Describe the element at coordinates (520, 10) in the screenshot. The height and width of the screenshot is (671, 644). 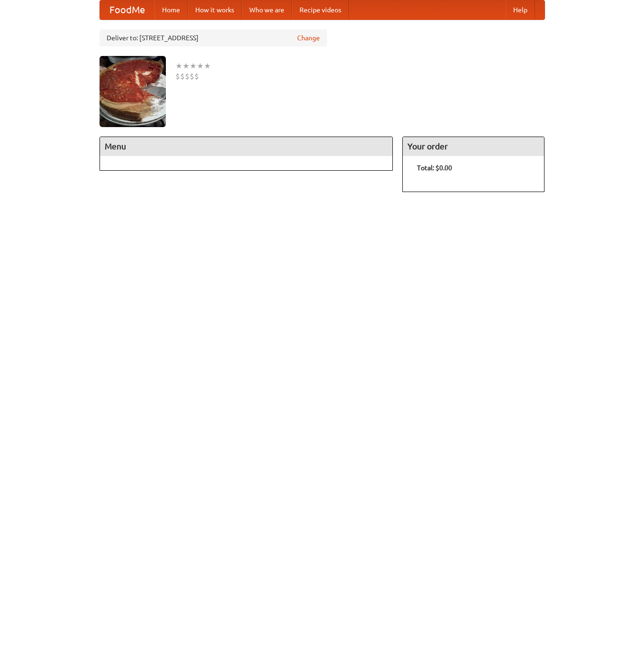
I see `a: Help` at that location.